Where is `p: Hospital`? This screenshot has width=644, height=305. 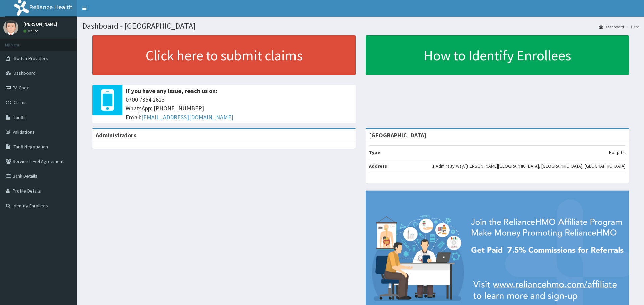
p: Hospital is located at coordinates (617, 152).